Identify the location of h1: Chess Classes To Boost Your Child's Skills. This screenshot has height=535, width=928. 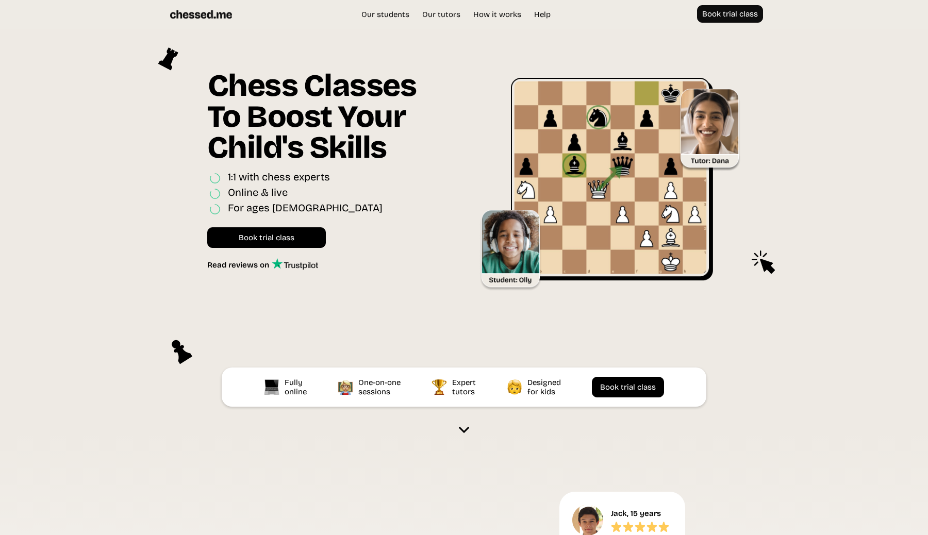
(328, 120).